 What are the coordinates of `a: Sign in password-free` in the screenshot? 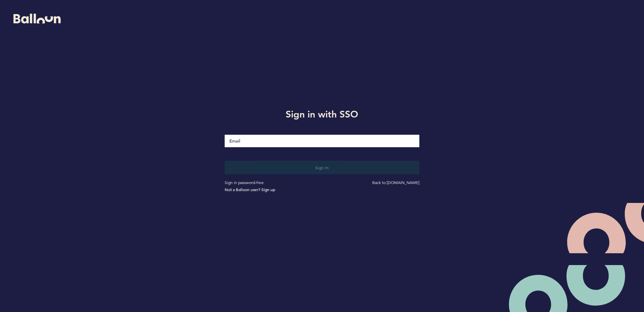 It's located at (244, 182).